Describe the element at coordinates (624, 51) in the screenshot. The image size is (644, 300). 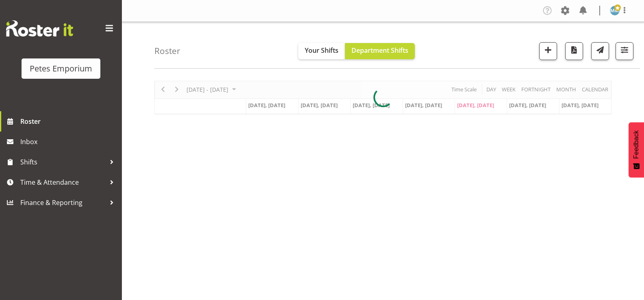
I see `button: Filter Shifts` at that location.